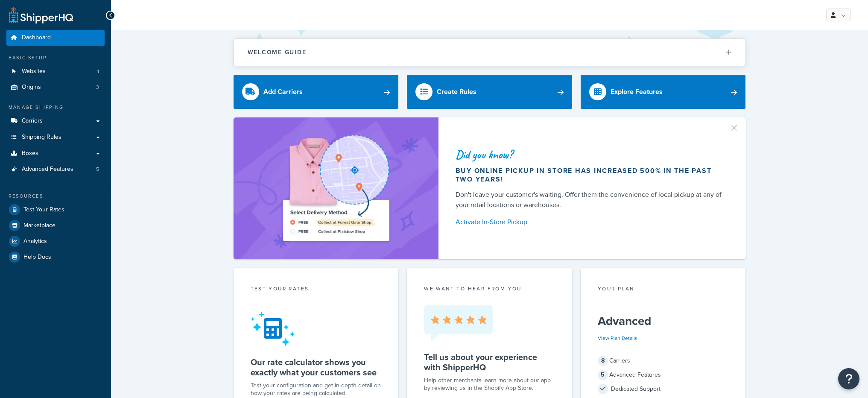  What do you see at coordinates (55, 71) in the screenshot?
I see `li: Websites` at bounding box center [55, 71].